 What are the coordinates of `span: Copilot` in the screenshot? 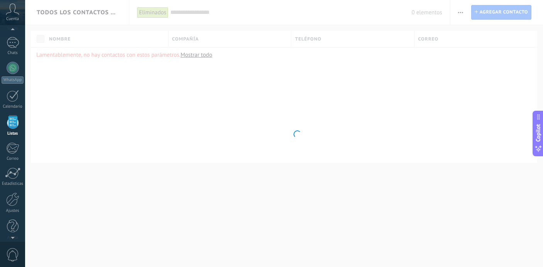 It's located at (539, 133).